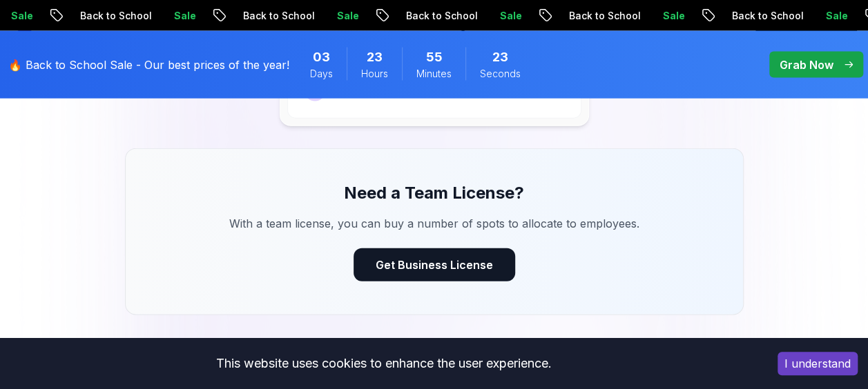 The height and width of the screenshot is (389, 868). What do you see at coordinates (321, 74) in the screenshot?
I see `span: Days` at bounding box center [321, 74].